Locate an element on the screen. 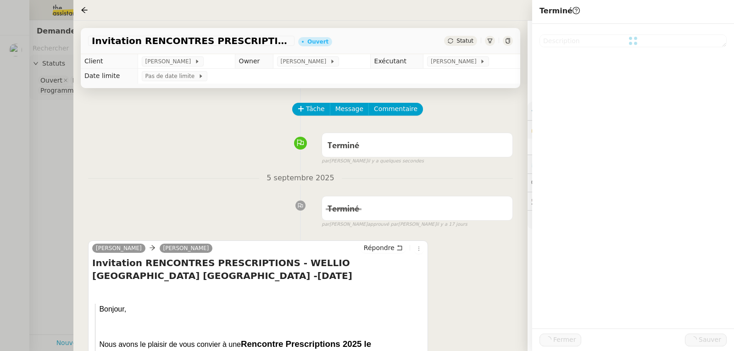 The image size is (734, 351). span: approuvé par is located at coordinates (382, 224).